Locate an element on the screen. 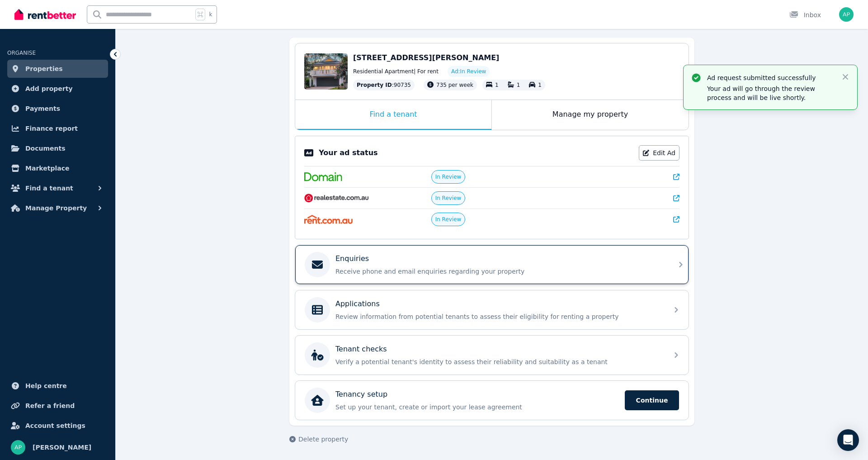 Image resolution: width=868 pixels, height=460 pixels. a: Tenancy setupSet up your tenant, create or import your lease agreementContinue is located at coordinates (492, 400).